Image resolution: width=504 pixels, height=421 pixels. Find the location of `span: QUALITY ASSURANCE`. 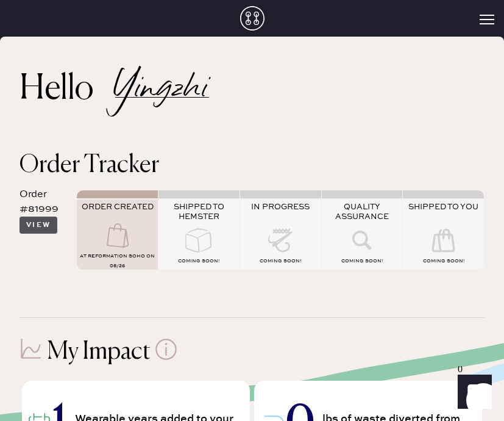

span: QUALITY ASSURANCE is located at coordinates (362, 211).